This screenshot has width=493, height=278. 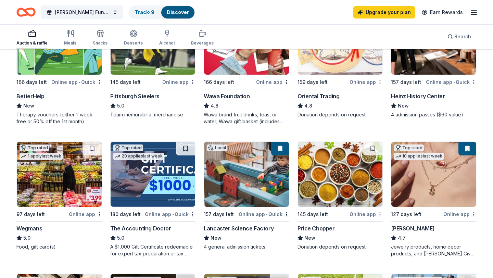 What do you see at coordinates (162, 12) in the screenshot?
I see `button: Track· 9Discover` at bounding box center [162, 12].